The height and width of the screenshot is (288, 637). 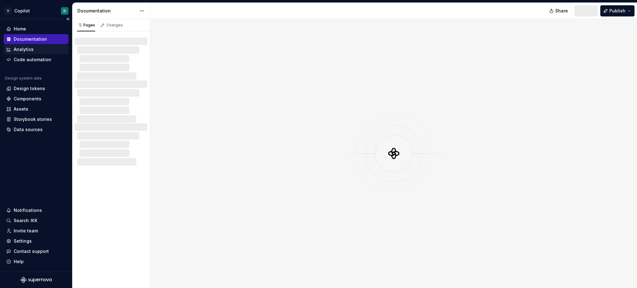 What do you see at coordinates (28, 130) in the screenshot?
I see `div: Data sources` at bounding box center [28, 130].